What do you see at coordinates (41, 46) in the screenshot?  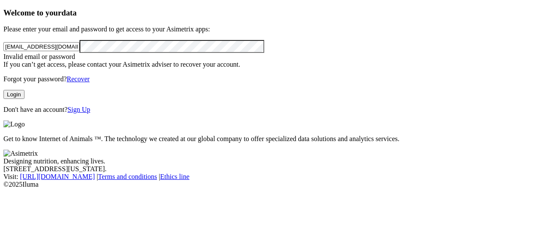 I see `input: Your email` at bounding box center [41, 46].